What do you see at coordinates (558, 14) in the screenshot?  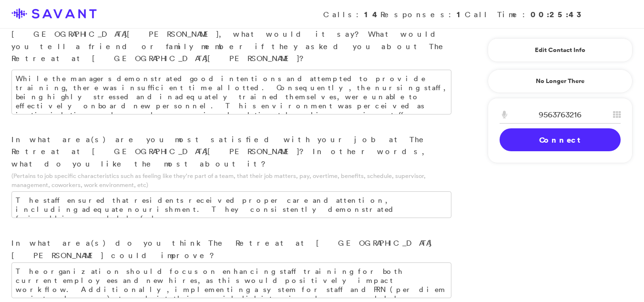 I see `strong: 00:25:43` at bounding box center [558, 14].